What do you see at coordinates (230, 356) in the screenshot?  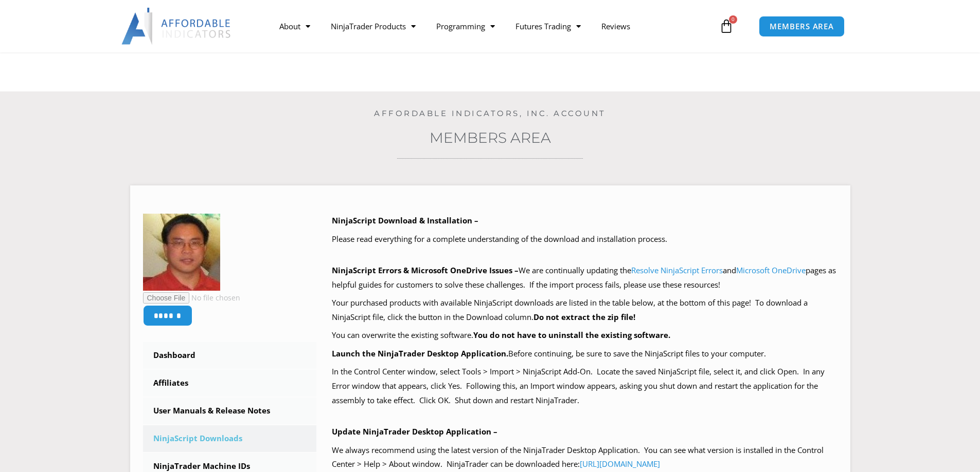 I see `a: Dashboard` at bounding box center [230, 356].